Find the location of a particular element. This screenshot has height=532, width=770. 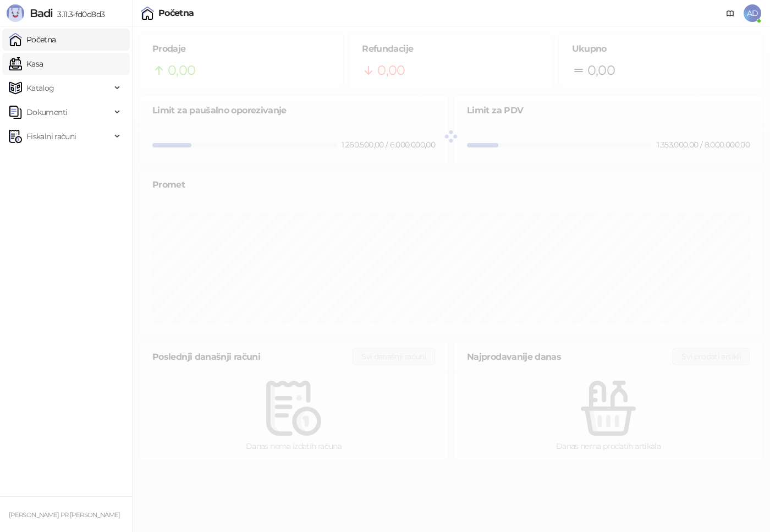

a: Kasa is located at coordinates (26, 64).